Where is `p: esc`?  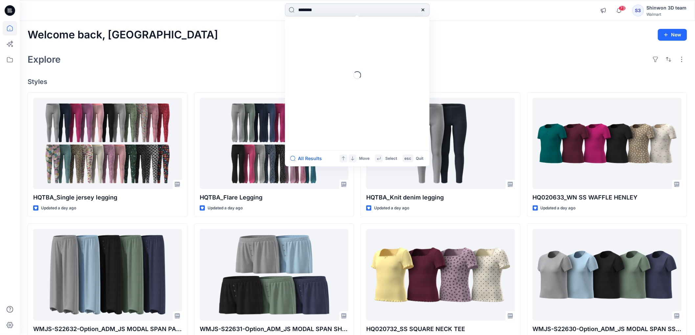
p: esc is located at coordinates (408, 159).